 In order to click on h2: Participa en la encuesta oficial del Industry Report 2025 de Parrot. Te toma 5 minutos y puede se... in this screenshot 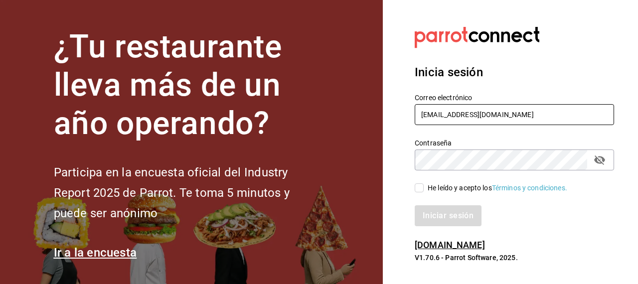, I will do `click(188, 193)`.